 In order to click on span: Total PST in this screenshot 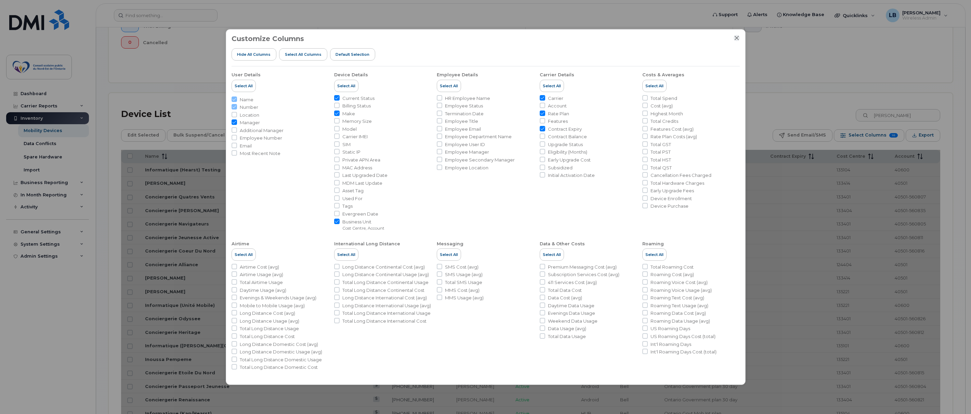, I will do `click(661, 152)`.